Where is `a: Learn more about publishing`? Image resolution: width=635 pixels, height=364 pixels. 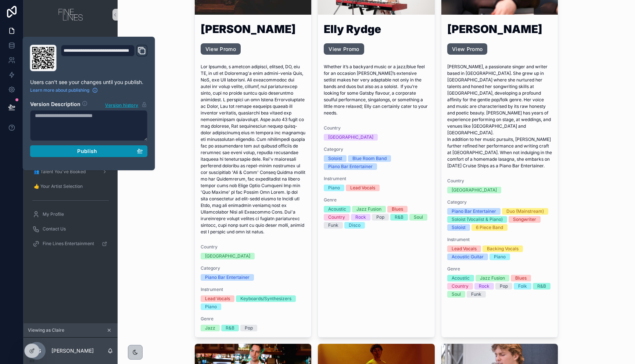 a: Learn more about publishing is located at coordinates (64, 90).